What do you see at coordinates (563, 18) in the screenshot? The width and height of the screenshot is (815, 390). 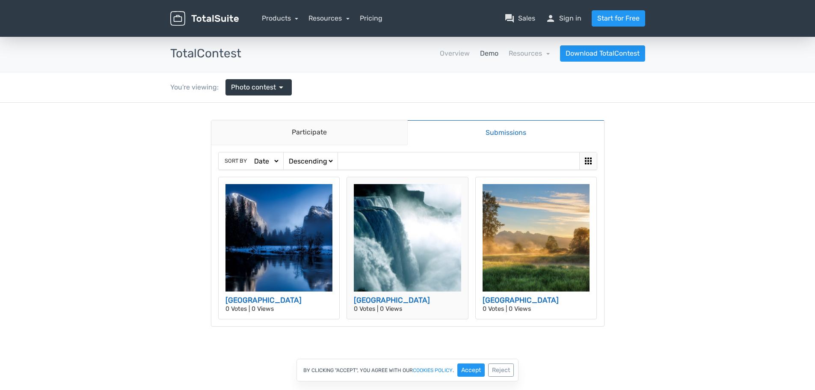 I see `a: personSign in` at bounding box center [563, 18].